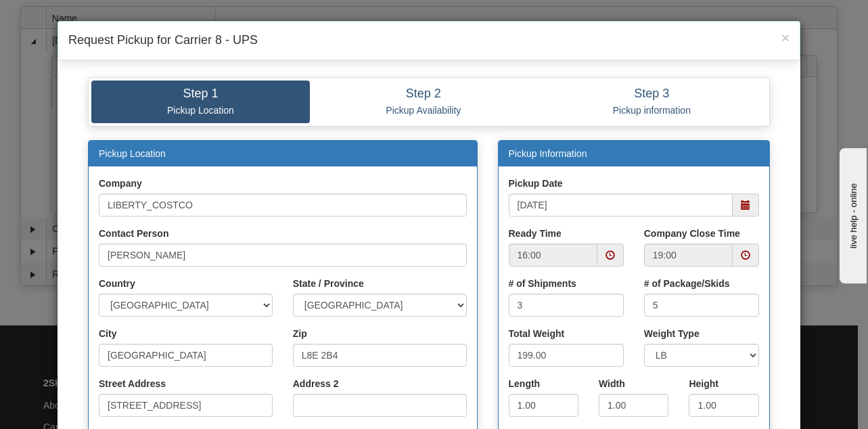  What do you see at coordinates (423, 110) in the screenshot?
I see `p: Pickup Availability` at bounding box center [423, 110].